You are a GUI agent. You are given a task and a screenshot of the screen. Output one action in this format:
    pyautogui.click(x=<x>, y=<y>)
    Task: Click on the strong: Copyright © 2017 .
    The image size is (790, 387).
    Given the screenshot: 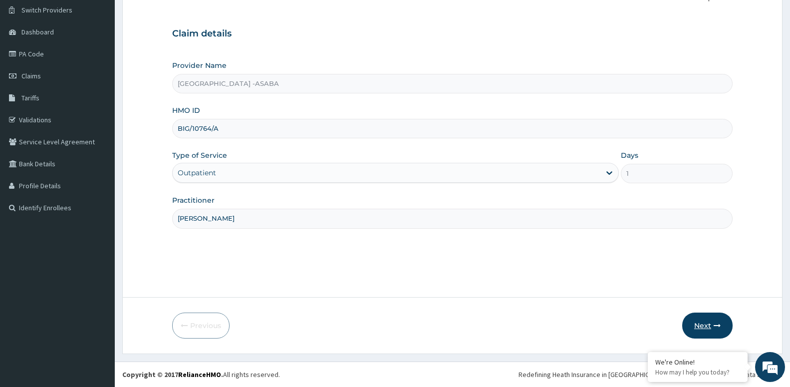 What is the action you would take?
    pyautogui.click(x=173, y=374)
    